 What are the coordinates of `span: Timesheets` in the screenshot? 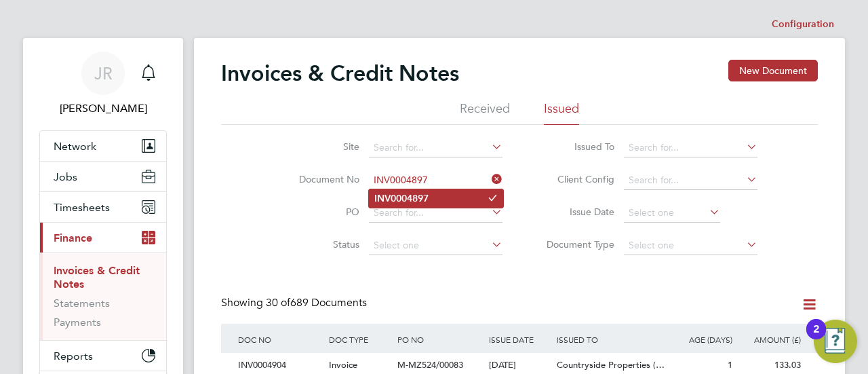 It's located at (82, 207).